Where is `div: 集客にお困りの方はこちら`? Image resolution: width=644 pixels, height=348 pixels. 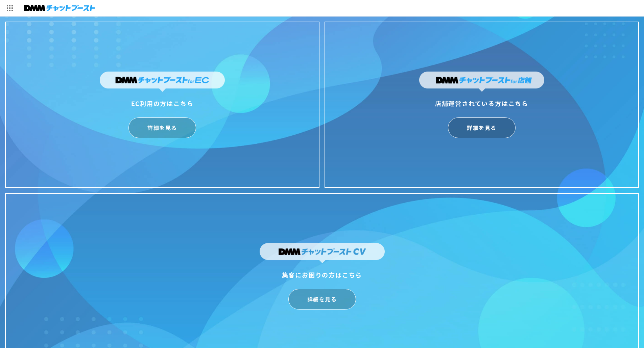 div: 集客にお困りの方はこちら is located at coordinates (322, 275).